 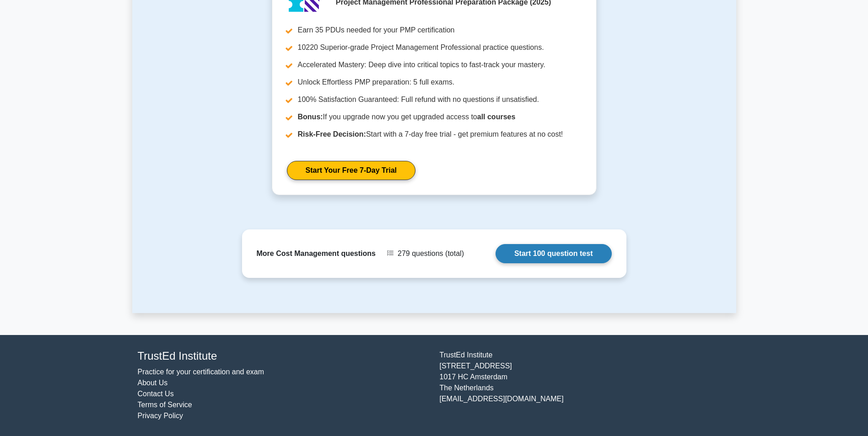 I want to click on a: Start Your Free 7-Day Trial, so click(x=351, y=171).